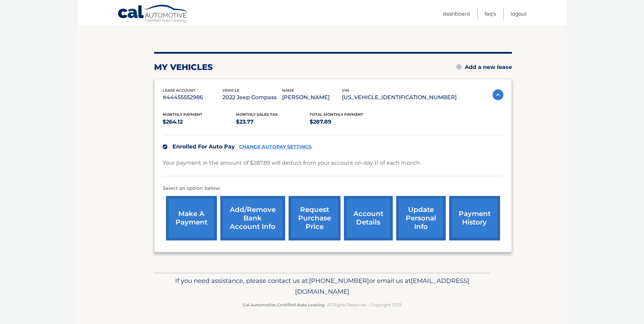 This screenshot has height=324, width=644. What do you see at coordinates (165, 147) in the screenshot?
I see `img: check.svg` at bounding box center [165, 147].